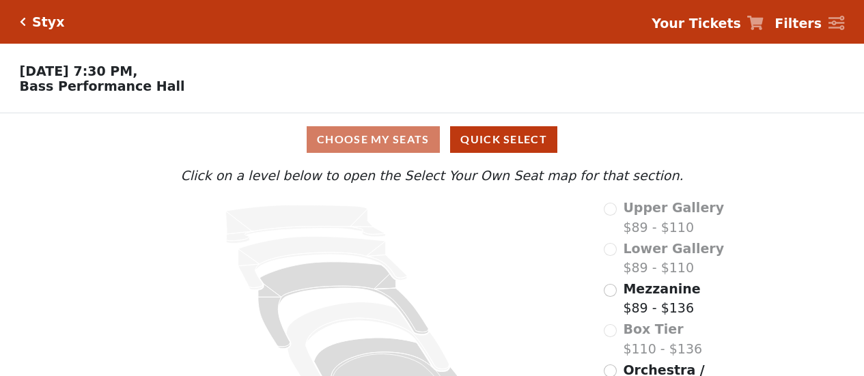 The image size is (864, 376). I want to click on label: $89 - $136, so click(661, 298).